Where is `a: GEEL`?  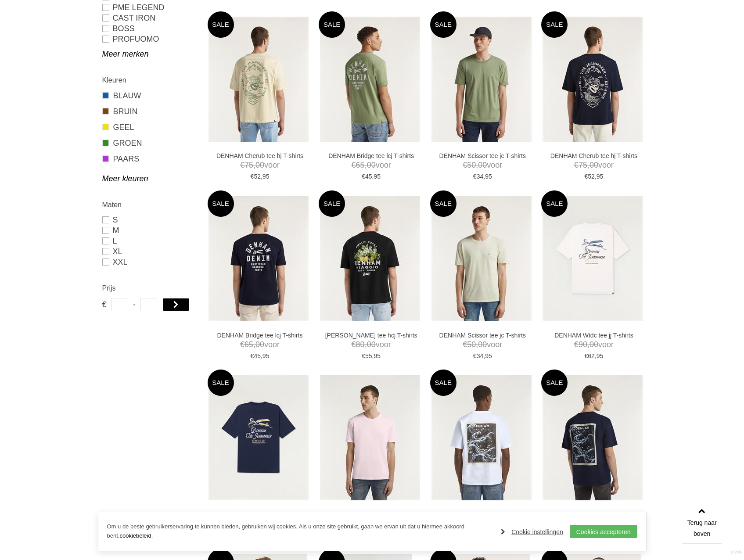 a: GEEL is located at coordinates (149, 127).